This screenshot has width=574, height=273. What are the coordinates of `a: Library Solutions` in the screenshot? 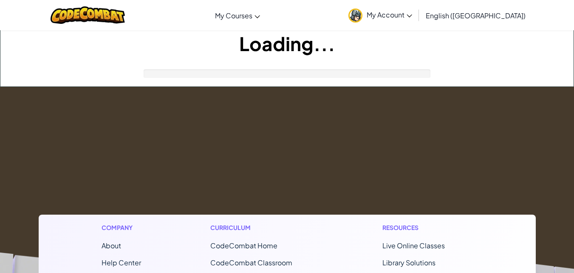 It's located at (409, 262).